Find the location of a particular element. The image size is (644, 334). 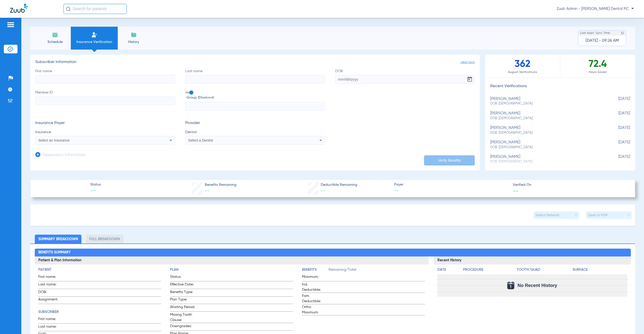

span: August Verifications is located at coordinates (523, 72).